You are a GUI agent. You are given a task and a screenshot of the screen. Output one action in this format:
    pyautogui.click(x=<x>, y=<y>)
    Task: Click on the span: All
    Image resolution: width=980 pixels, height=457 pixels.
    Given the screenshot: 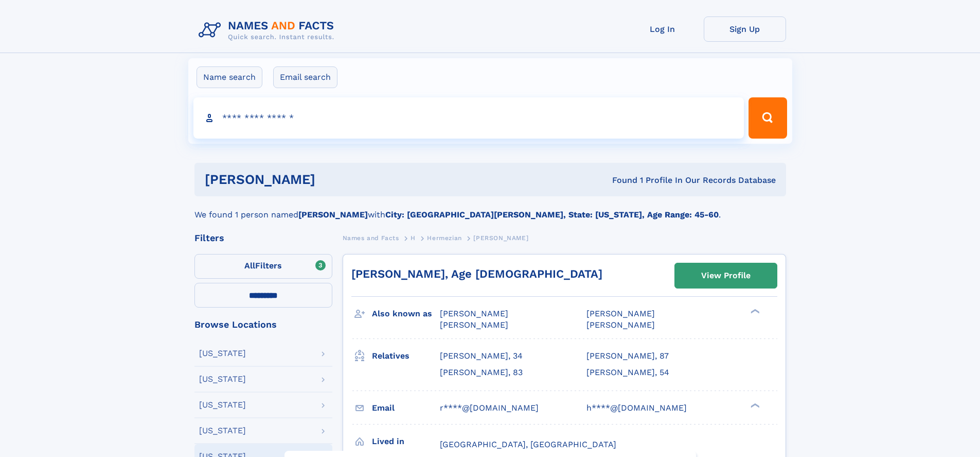 What is the action you would take?
    pyautogui.click(x=250, y=265)
    